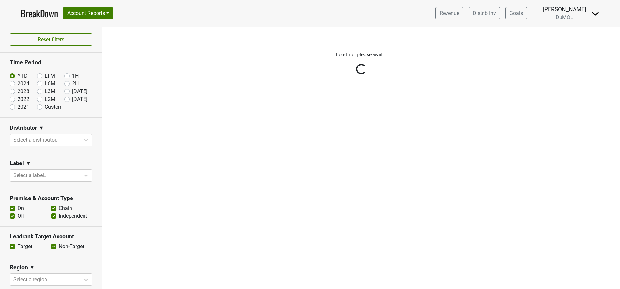 The image size is (620, 289). I want to click on a: Goals, so click(516, 13).